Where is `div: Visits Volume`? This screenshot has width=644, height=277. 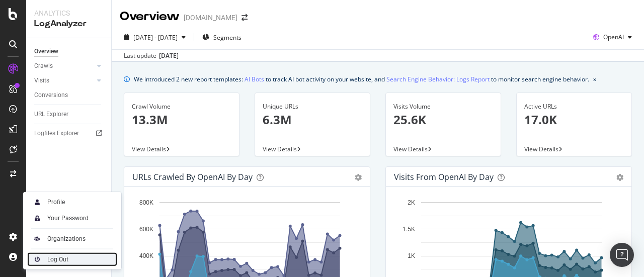
div: Visits Volume is located at coordinates (443, 107).